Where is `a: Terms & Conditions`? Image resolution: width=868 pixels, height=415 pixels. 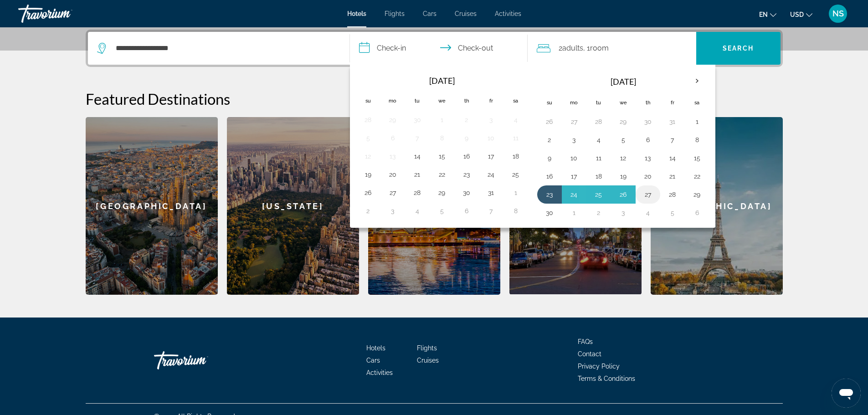
a: Terms & Conditions is located at coordinates (606, 378).